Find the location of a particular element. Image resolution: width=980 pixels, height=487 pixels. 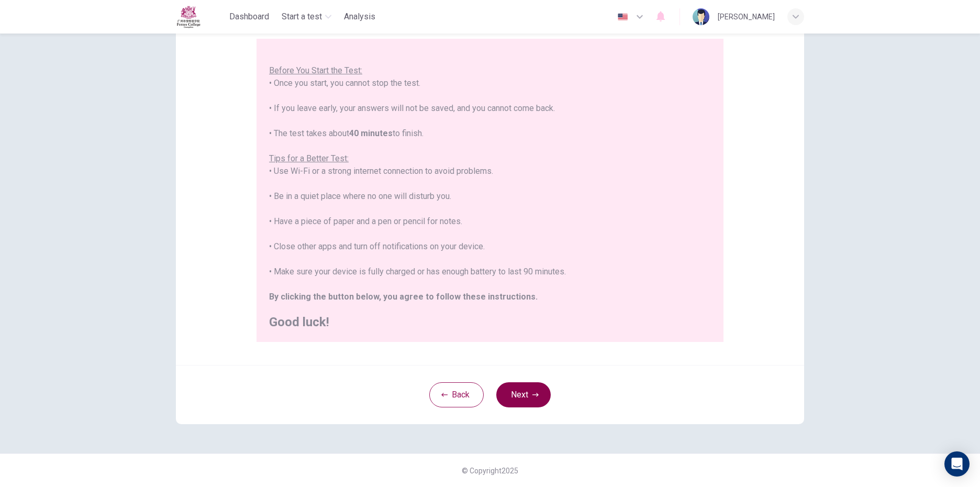

a: Dashboard is located at coordinates (249, 17).